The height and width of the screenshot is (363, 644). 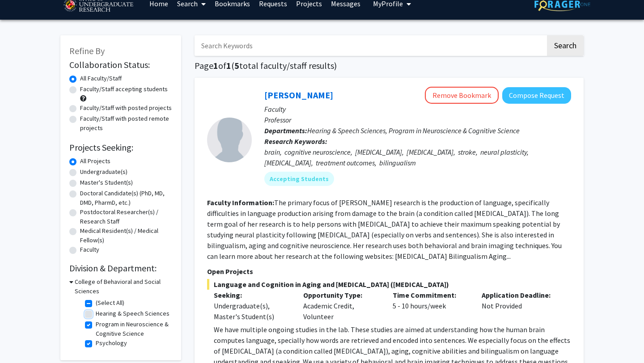 What do you see at coordinates (124, 89) in the screenshot?
I see `label: Faculty/Staff accepting students` at bounding box center [124, 89].